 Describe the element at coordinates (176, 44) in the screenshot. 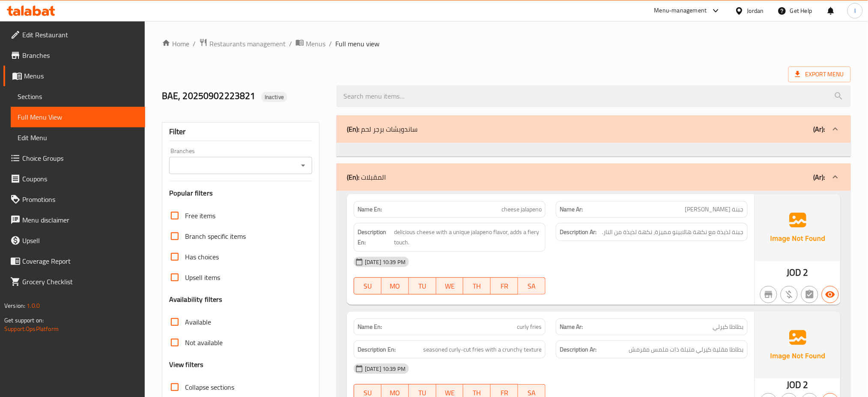

I see `a: Home` at that location.